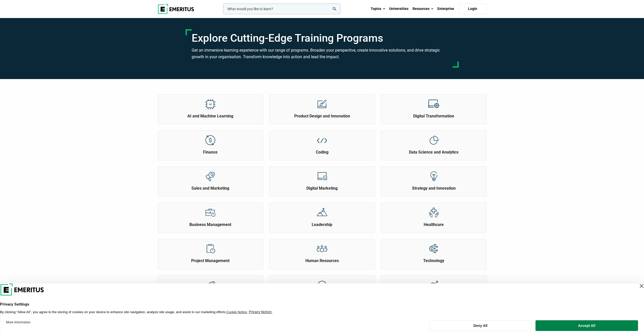  I want to click on h2: Data Science and Analytics, so click(434, 152).